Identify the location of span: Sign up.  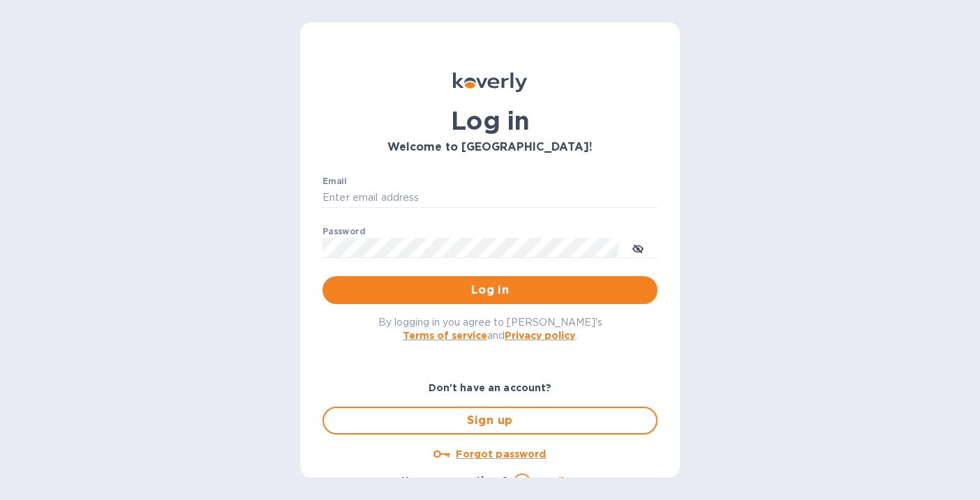
(490, 421).